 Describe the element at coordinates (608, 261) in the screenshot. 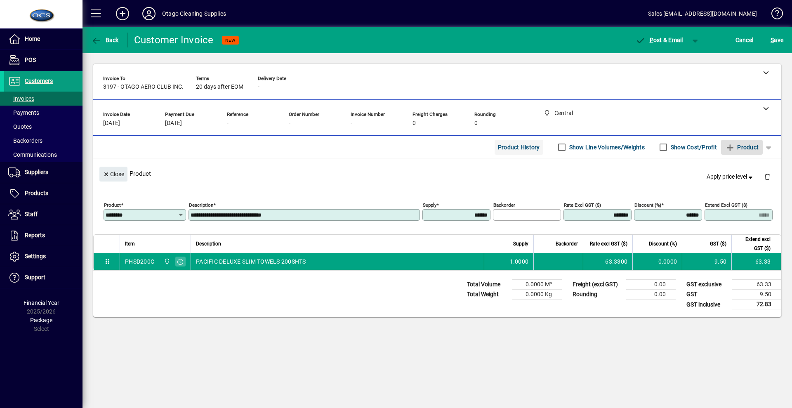

I see `div: 63.3300` at that location.